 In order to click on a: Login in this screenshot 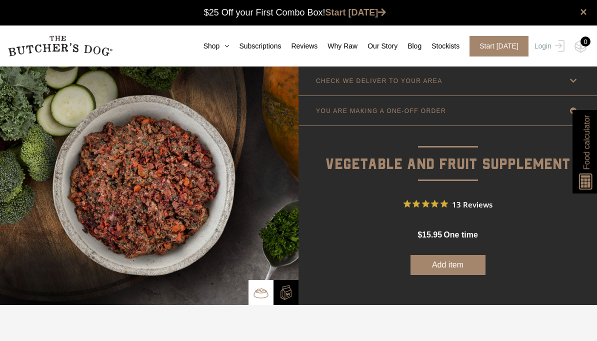, I will do `click(548, 46)`.